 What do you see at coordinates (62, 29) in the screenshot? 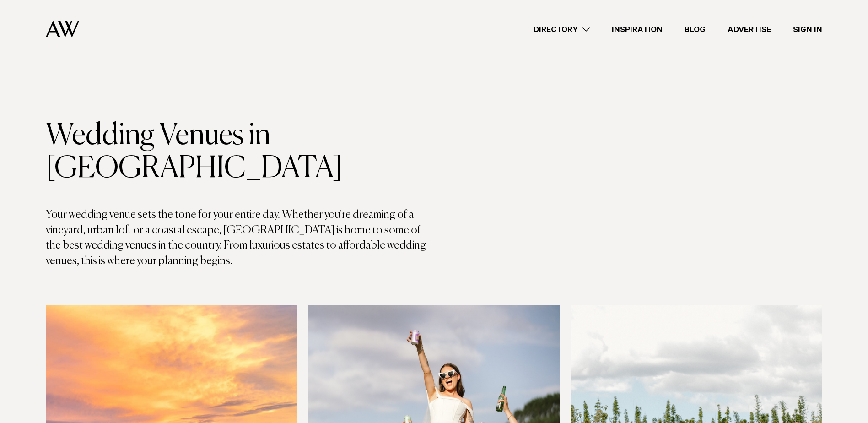
I see `img: Auckland Weddings Logo` at bounding box center [62, 29].